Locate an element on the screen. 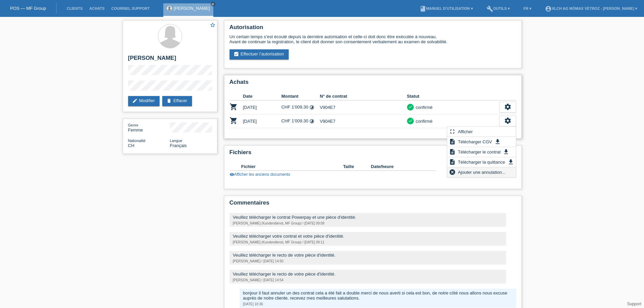  i: assignment_turned_in is located at coordinates (237, 54).